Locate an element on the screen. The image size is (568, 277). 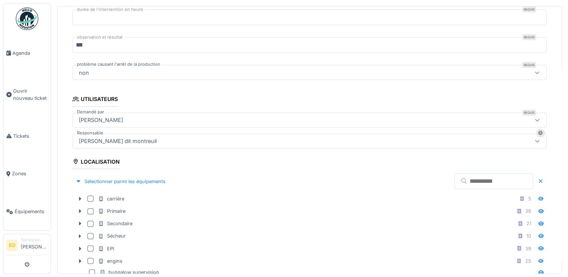
span: Zones is located at coordinates (30, 174).